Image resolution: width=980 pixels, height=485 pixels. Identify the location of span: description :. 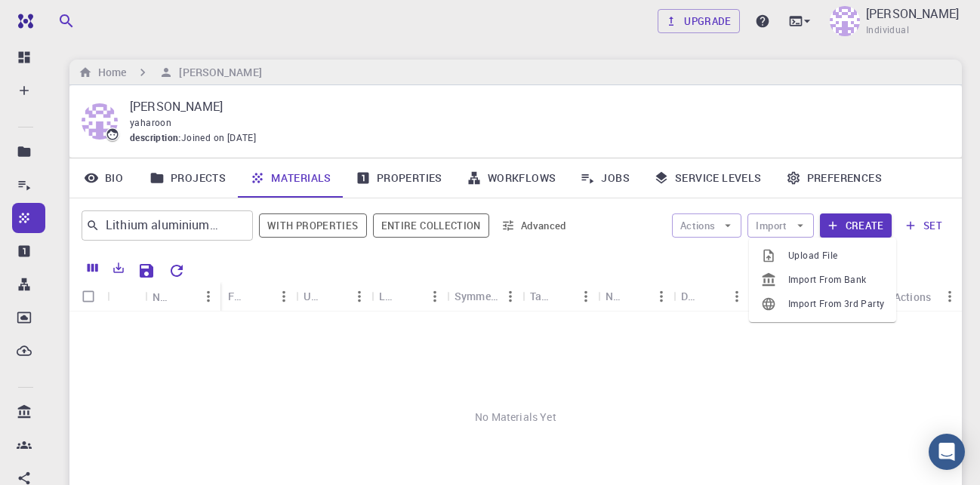
(156, 138).